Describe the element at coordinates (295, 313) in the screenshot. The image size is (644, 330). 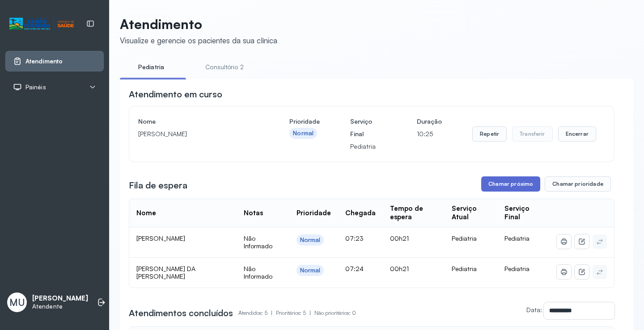
I see `p: Prioritários: 5` at that location.